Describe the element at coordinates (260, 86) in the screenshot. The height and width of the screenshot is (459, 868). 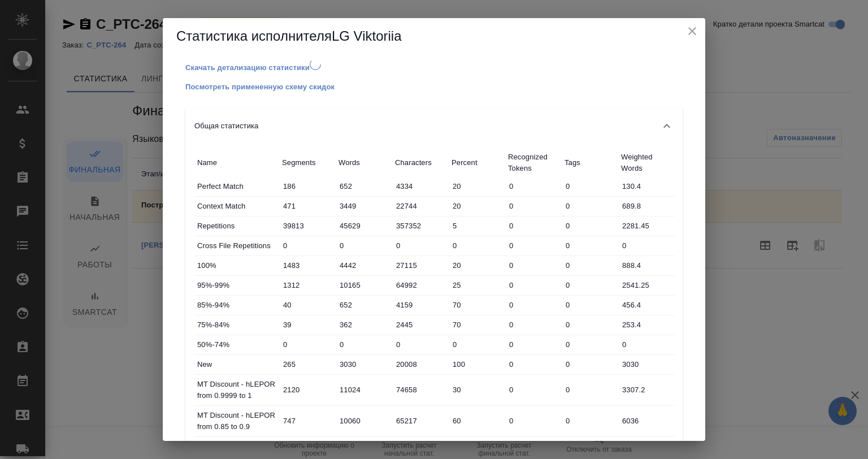
I see `p: Посмотреть примененную схему скидок` at that location.